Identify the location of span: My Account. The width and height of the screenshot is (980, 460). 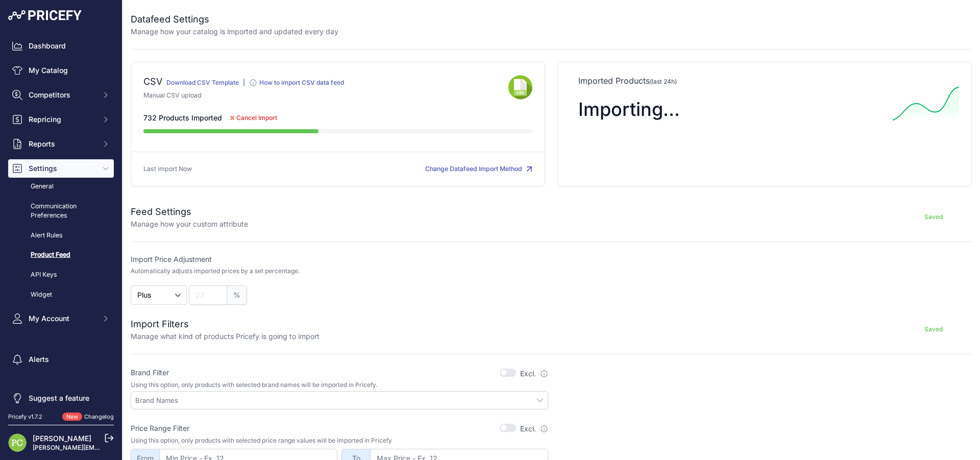
(62, 318).